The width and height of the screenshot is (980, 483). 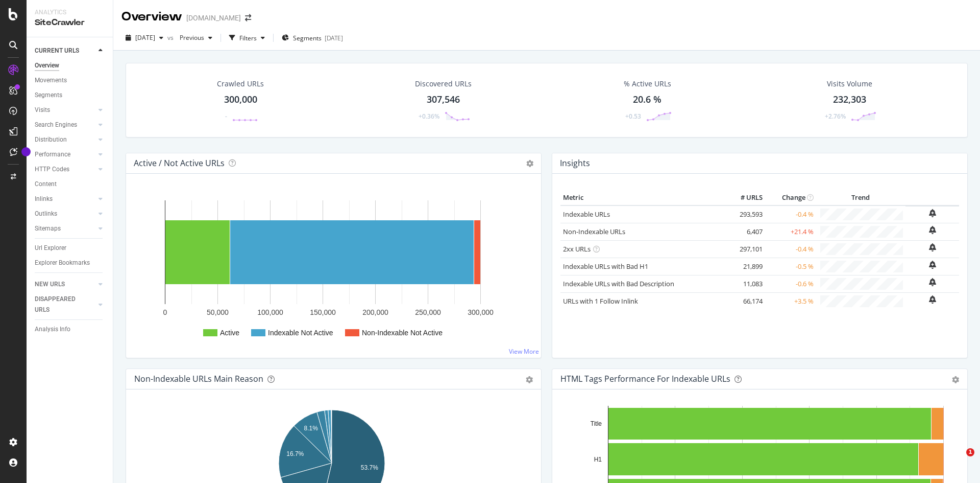 What do you see at coordinates (69, 12) in the screenshot?
I see `div: Analytics` at bounding box center [69, 12].